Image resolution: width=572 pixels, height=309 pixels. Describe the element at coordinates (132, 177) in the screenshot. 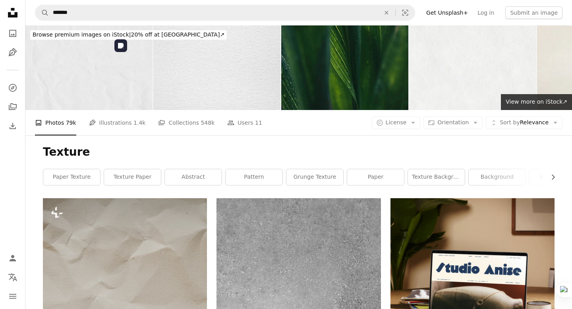

I see `a: texture paper` at that location.